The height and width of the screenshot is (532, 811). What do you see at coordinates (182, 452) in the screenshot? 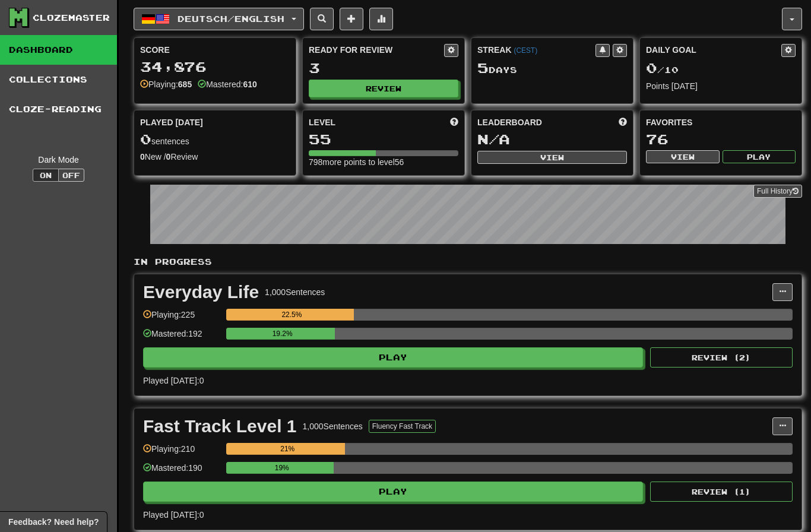
I see `div: Playing: 210` at bounding box center [182, 452].